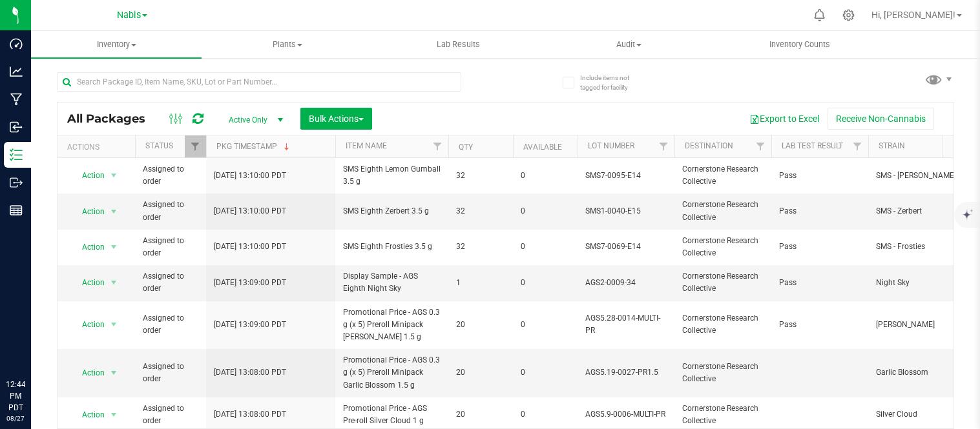  What do you see at coordinates (925, 283) in the screenshot?
I see `span: Night Sky` at bounding box center [925, 283].